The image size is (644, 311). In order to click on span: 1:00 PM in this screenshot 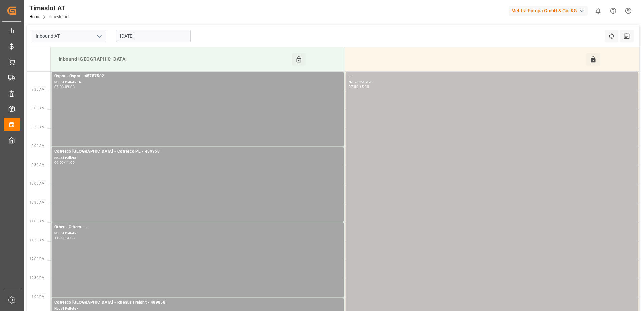, I will do `click(38, 297)`.